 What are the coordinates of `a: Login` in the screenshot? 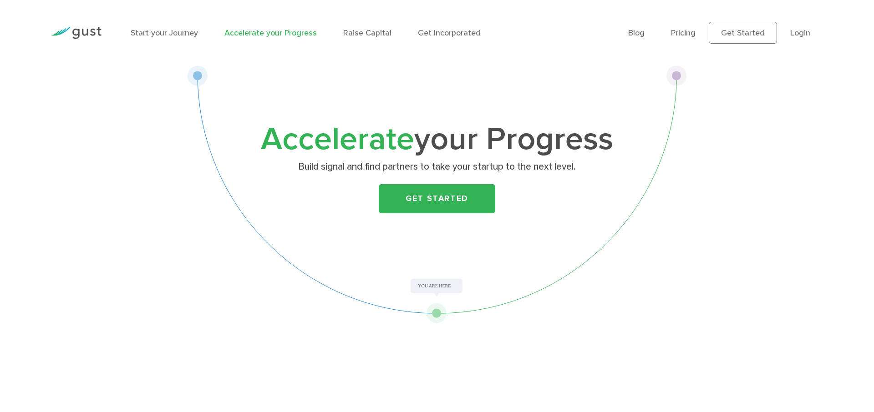 It's located at (800, 33).